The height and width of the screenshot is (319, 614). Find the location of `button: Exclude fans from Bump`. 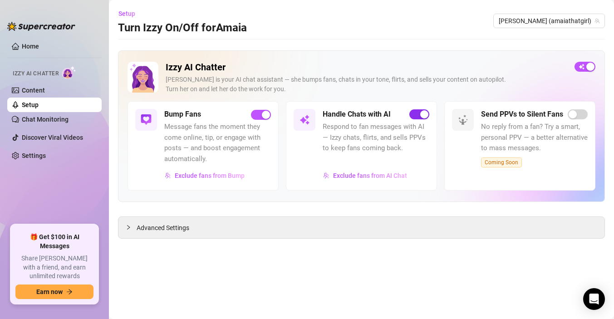

button: Exclude fans from Bump is located at coordinates (205, 176).